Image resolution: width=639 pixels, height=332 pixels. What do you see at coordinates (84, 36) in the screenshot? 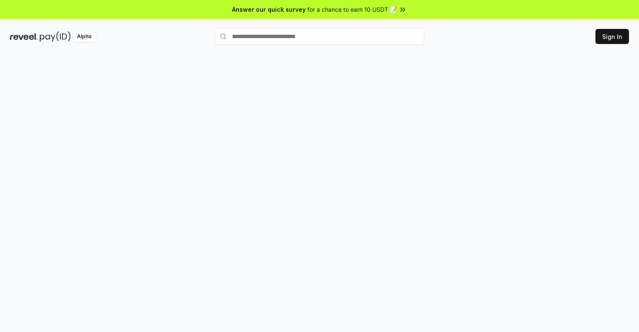
I see `div: Alpha` at bounding box center [84, 36].